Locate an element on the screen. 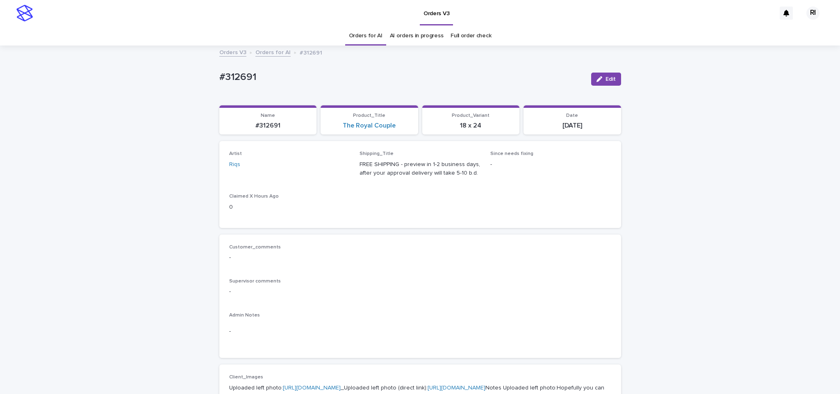  span: Customer_comments is located at coordinates (255, 247).